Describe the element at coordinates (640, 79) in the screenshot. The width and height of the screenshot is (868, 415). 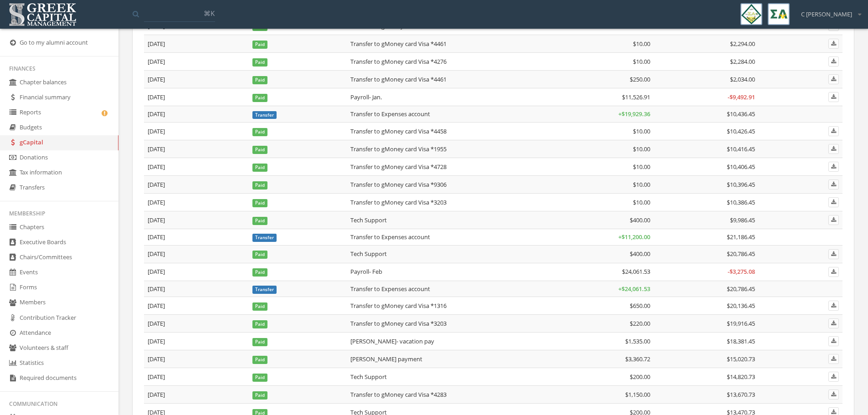
I see `span: $250.00` at that location.